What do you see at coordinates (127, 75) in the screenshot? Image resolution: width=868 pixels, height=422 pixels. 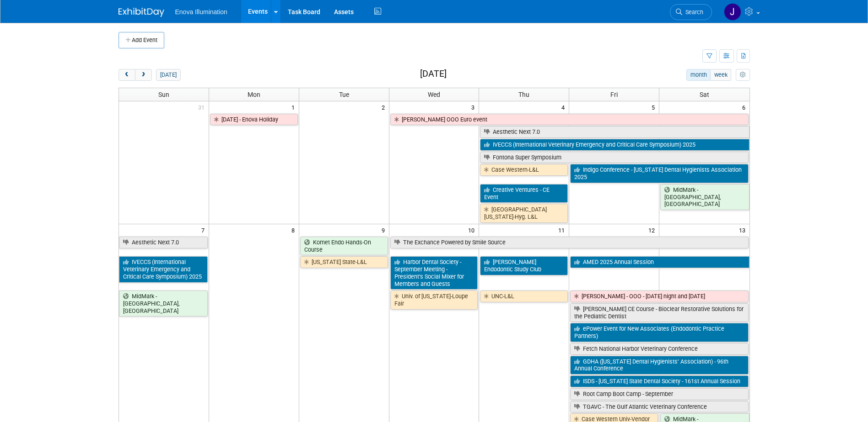 I see `button: prev` at bounding box center [127, 75].